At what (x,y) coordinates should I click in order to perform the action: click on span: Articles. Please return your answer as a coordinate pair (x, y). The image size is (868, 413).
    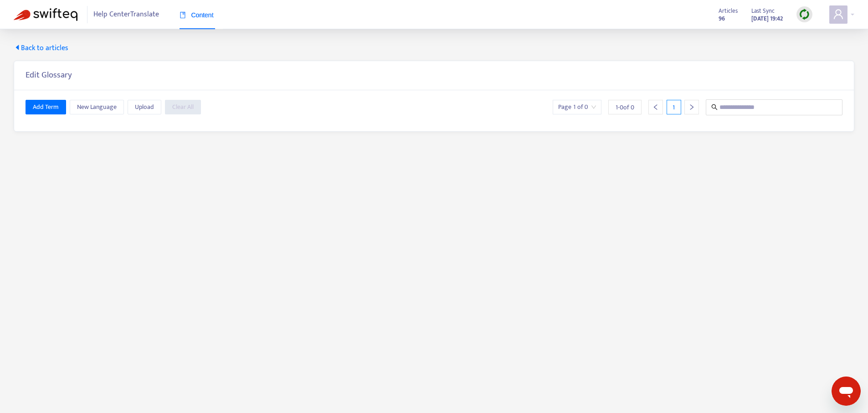
    Looking at the image, I should click on (728, 11).